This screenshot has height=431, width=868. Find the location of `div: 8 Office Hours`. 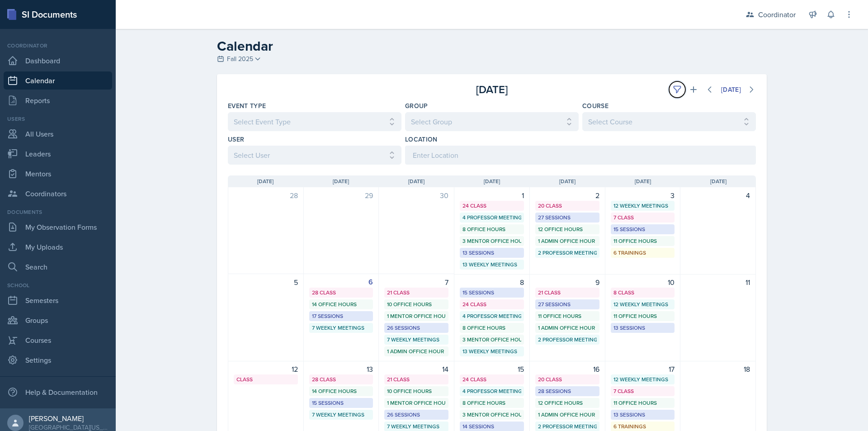

div: 8 Office Hours is located at coordinates (492, 403).